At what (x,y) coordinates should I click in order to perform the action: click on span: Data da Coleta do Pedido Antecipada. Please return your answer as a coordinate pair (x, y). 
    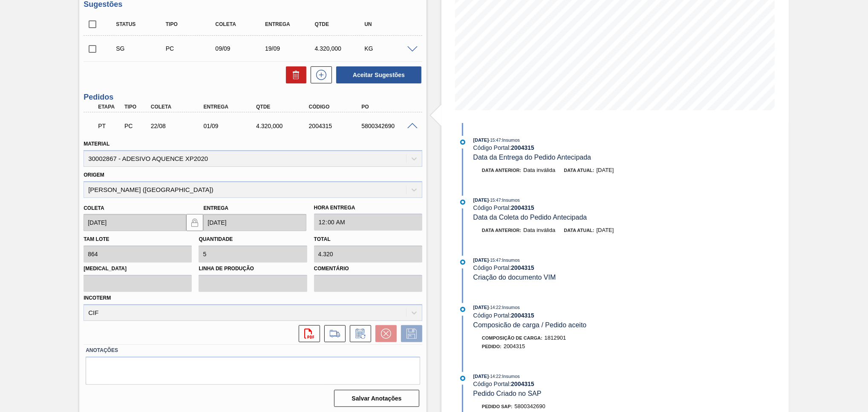
    Looking at the image, I should click on (530, 217).